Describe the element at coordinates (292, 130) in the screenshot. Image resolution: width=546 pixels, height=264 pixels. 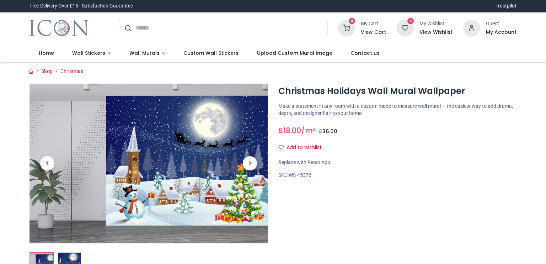
I see `span: 18.00` at that location.